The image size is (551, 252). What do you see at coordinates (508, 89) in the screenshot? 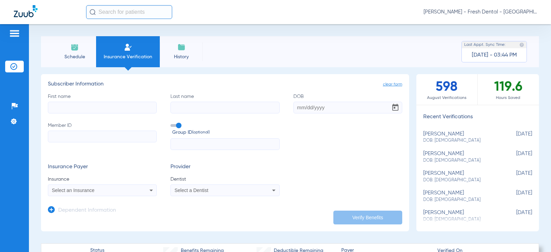
I see `div: 119.6` at bounding box center [508, 89].